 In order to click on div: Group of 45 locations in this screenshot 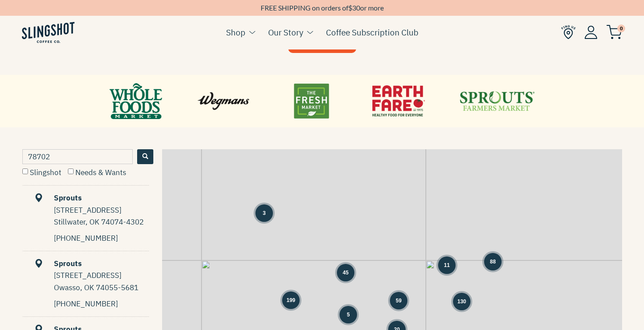, I will do `click(346, 273)`.